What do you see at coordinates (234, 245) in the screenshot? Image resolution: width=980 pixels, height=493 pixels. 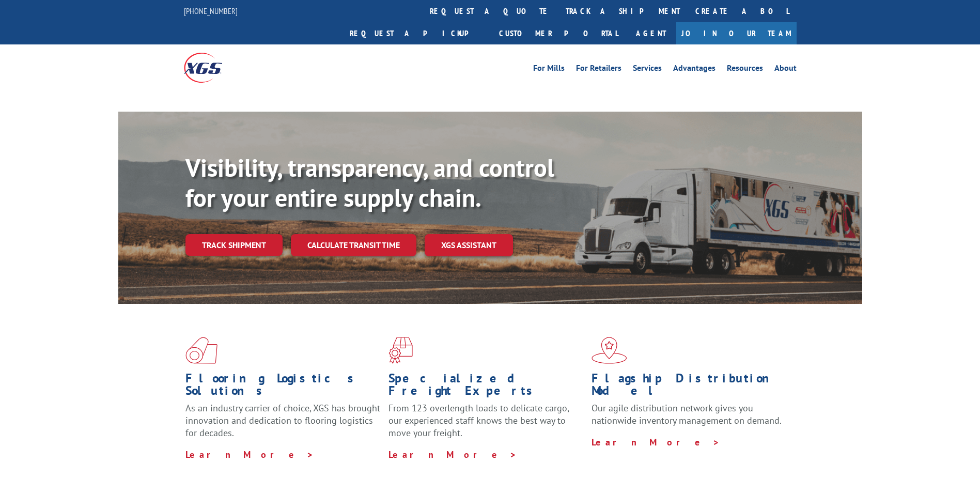 I see `a: Track shipment` at bounding box center [234, 245].